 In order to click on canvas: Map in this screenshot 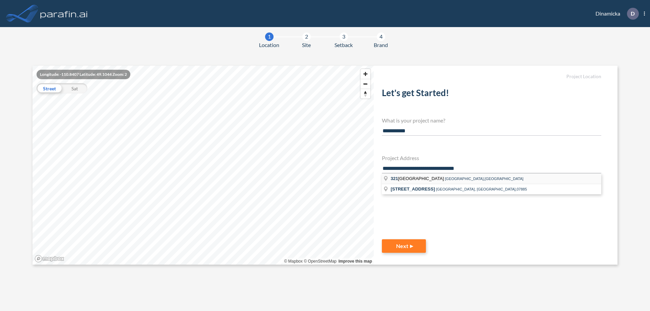, I will do `click(203, 165)`.